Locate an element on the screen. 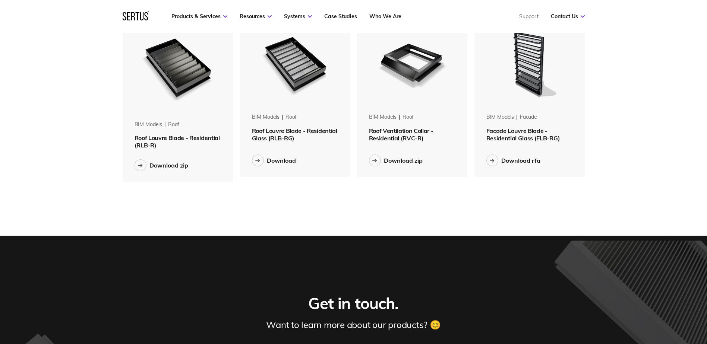 The width and height of the screenshot is (707, 344). button: Download is located at coordinates (274, 161).